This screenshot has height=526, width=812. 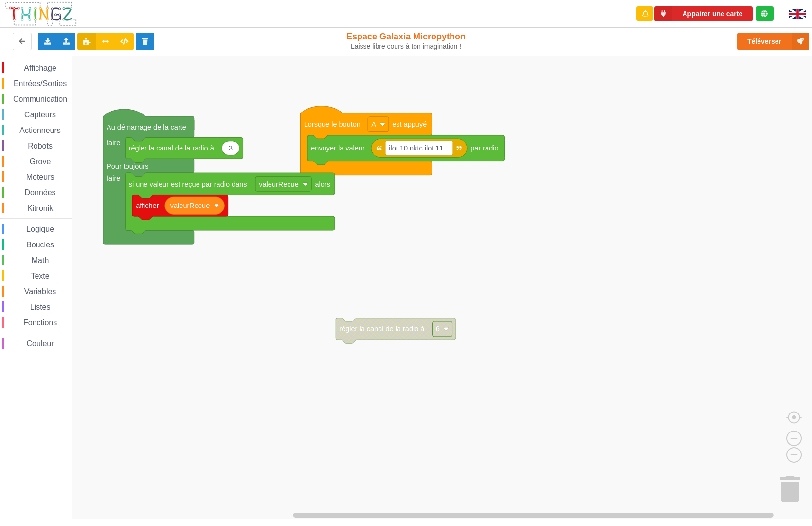 I want to click on span: Communication, so click(x=40, y=99).